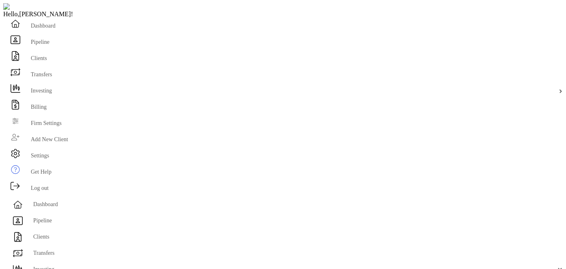 The image size is (566, 269). I want to click on div: Hello,, so click(283, 14).